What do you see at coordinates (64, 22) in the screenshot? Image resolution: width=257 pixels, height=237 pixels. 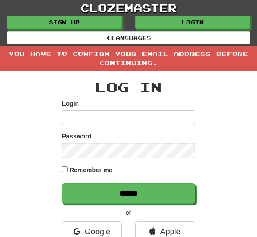 I see `a: Sign up` at bounding box center [64, 22].